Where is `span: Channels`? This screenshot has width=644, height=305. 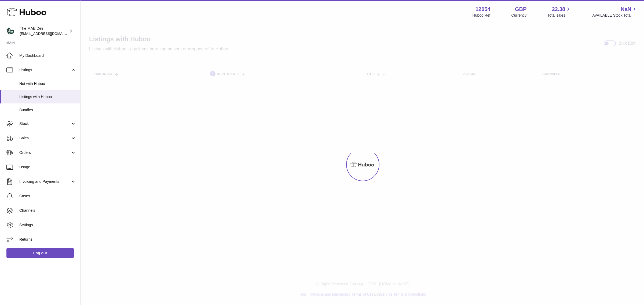
span: Channels is located at coordinates (48, 211).